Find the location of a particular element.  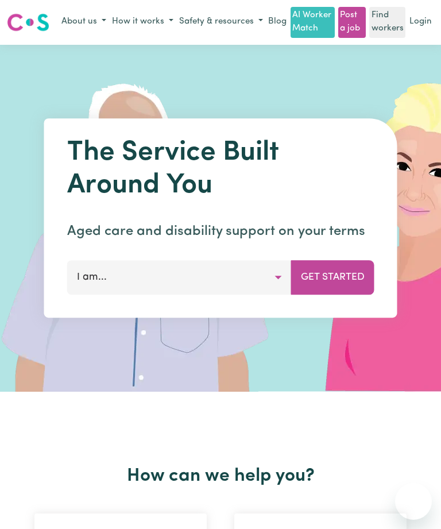

a: Careseekers logo is located at coordinates (28, 22).